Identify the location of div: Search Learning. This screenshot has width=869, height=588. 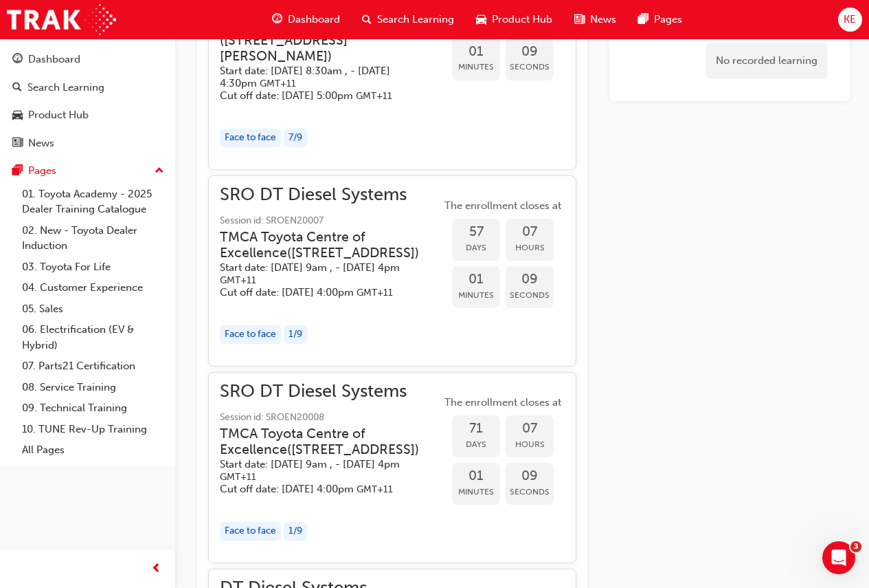
(66, 87).